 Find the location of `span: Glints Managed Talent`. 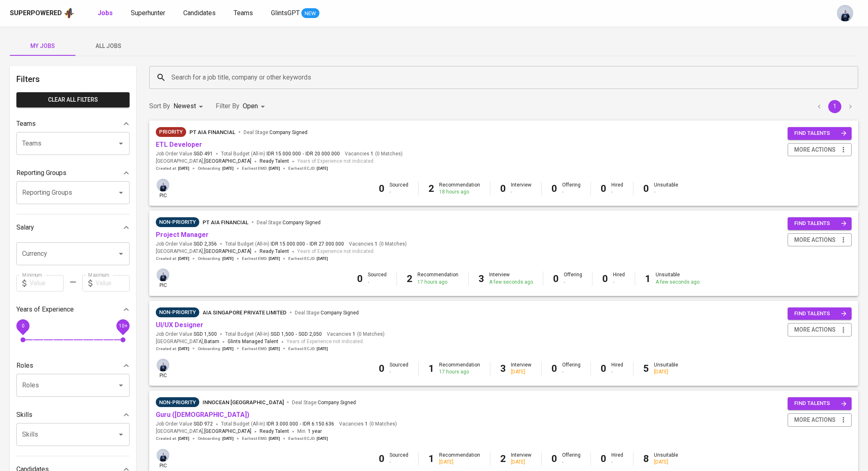

span: Glints Managed Talent is located at coordinates (253, 341).